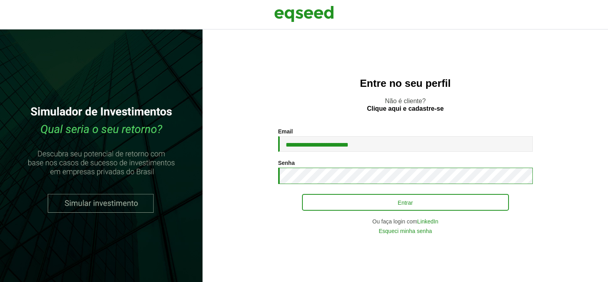  Describe the element at coordinates (405, 231) in the screenshot. I see `a: Esqueci minha senha` at that location.